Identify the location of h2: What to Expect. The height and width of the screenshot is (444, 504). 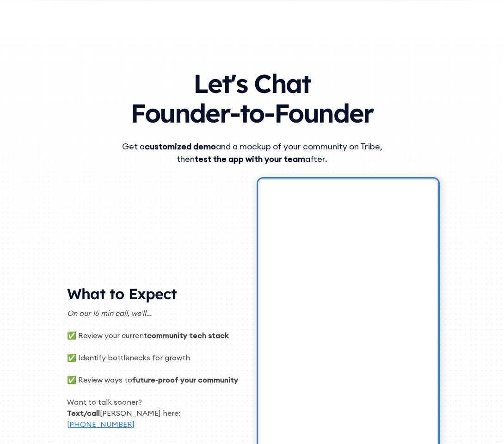
(156, 296).